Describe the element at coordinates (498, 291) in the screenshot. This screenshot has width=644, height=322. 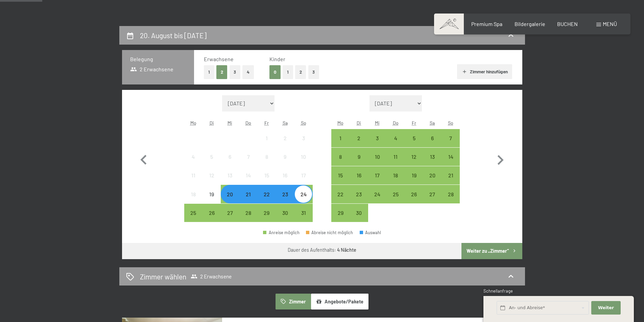
I see `span: Schnellanfrage` at that location.